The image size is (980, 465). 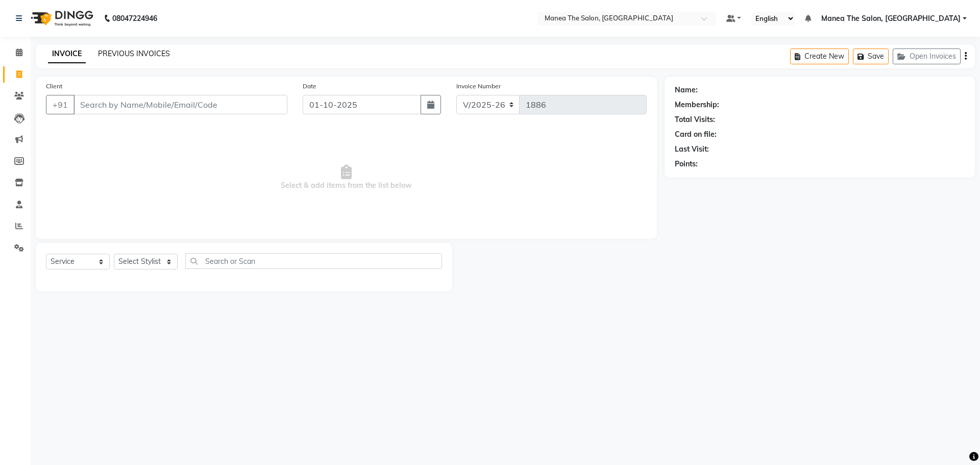 I want to click on span: Select & add items from the list below, so click(x=346, y=177).